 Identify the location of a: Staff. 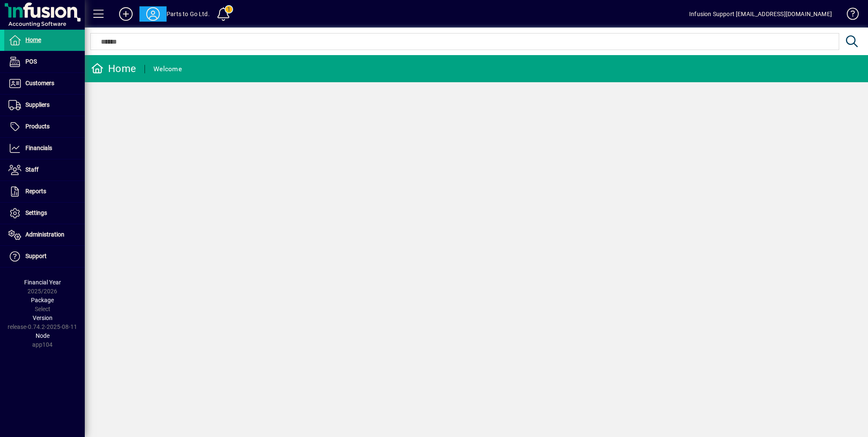
(45, 170).